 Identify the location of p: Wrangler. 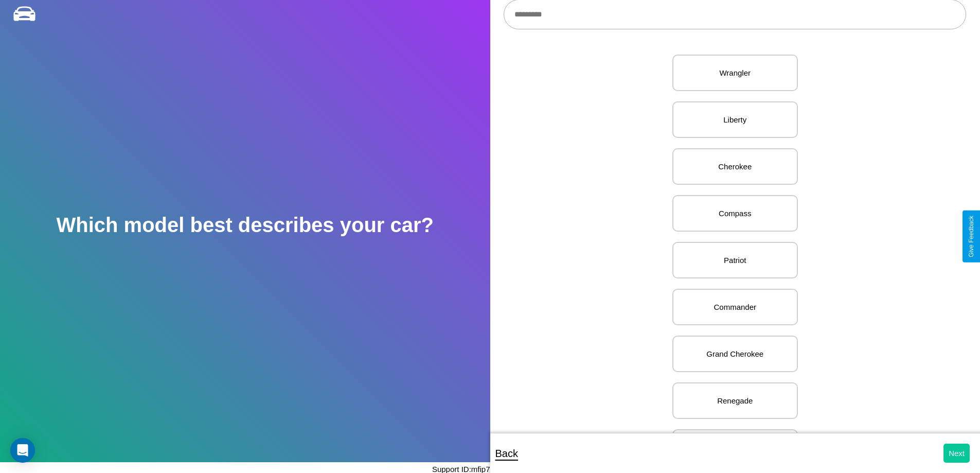
(735, 73).